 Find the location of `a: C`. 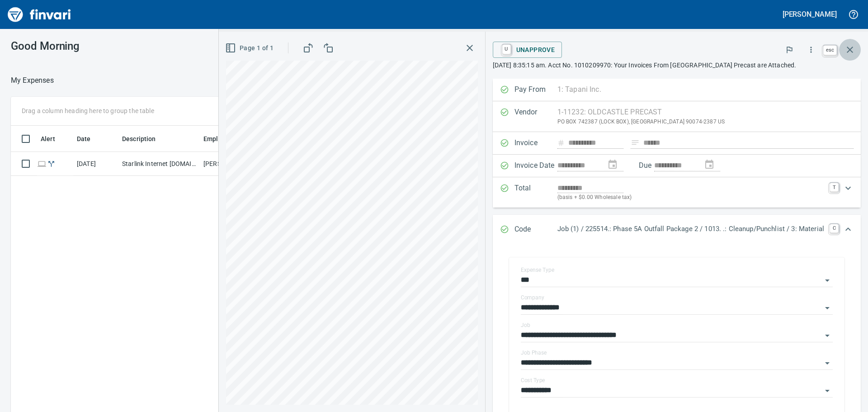

a: C is located at coordinates (834, 228).